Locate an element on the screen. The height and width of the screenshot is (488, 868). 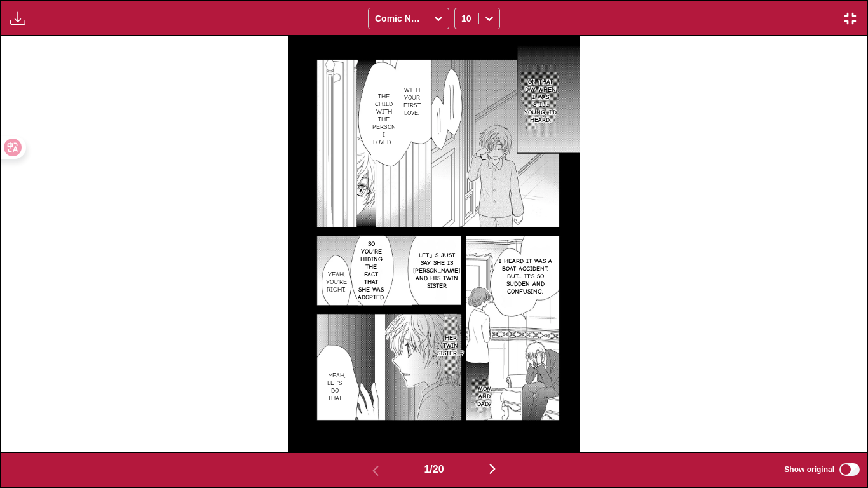
img: Manga Panel is located at coordinates (434, 244).